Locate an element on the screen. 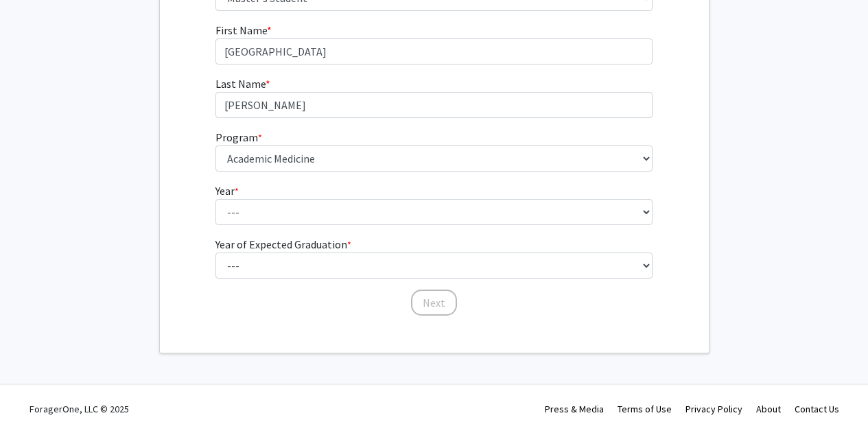  a: About is located at coordinates (768, 409).